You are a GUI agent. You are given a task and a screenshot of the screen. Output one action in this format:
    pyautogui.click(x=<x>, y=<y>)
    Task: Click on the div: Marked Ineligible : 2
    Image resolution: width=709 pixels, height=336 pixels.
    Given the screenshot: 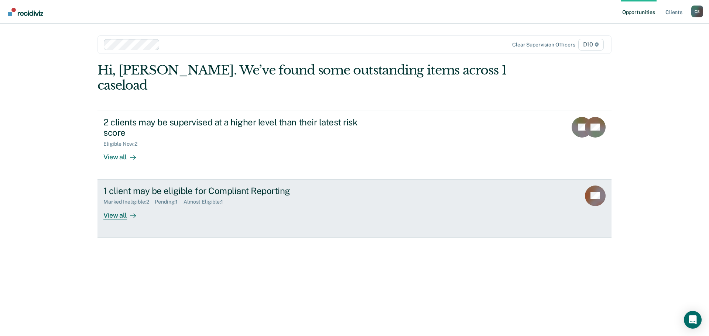 What is the action you would take?
    pyautogui.click(x=129, y=202)
    